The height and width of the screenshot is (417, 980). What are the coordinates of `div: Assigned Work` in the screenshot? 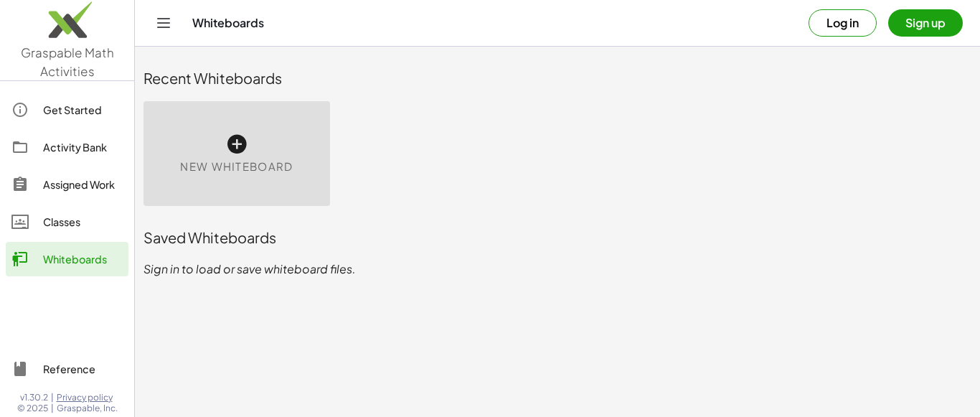 It's located at (82, 184).